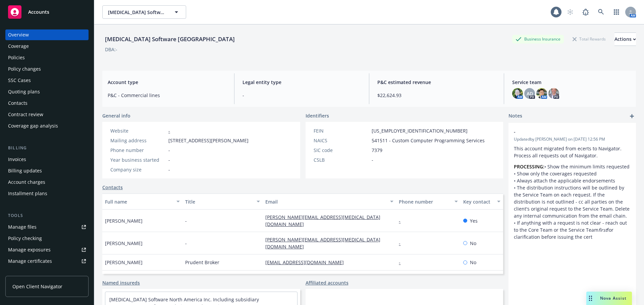 Image resolution: width=644 pixels, height=305 pixels. Describe the element at coordinates (19, 35) in the screenshot. I see `div: Overview` at that location.